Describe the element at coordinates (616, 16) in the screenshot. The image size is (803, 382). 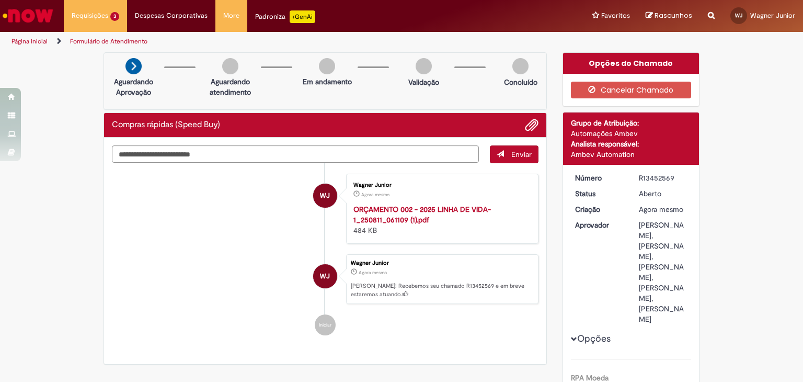
I see `span: Favoritos` at that location.